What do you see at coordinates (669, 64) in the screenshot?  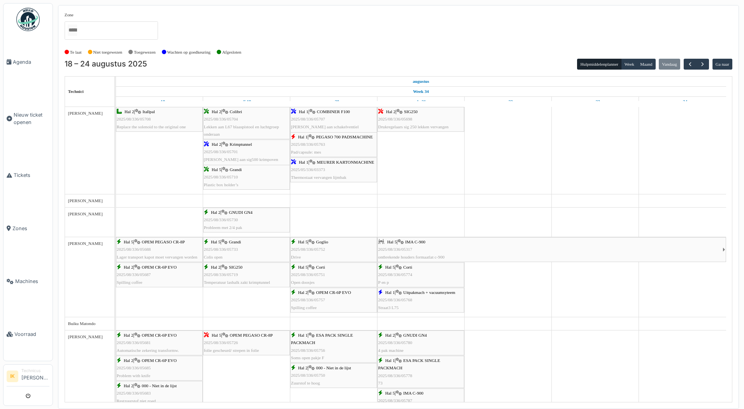 I see `button: Vandaag` at bounding box center [669, 64].